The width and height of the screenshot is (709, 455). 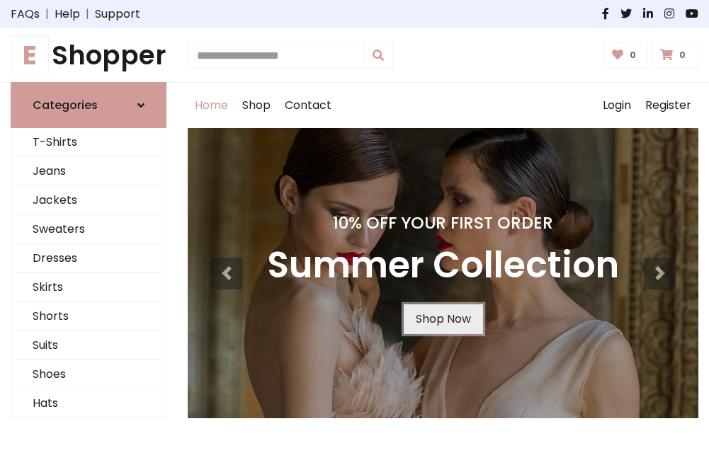 I want to click on a: Support, so click(x=117, y=14).